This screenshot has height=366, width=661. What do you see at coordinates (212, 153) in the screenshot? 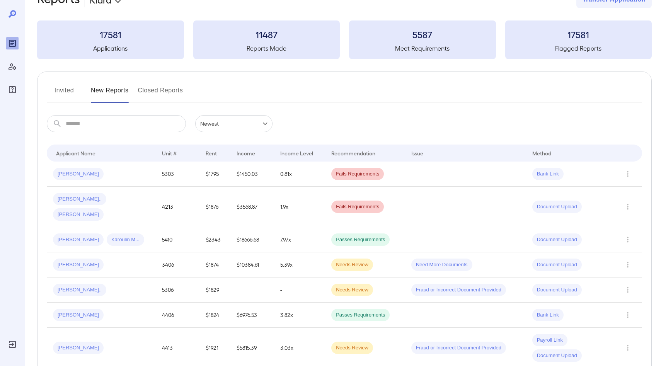
I see `div: Rent` at bounding box center [212, 153].